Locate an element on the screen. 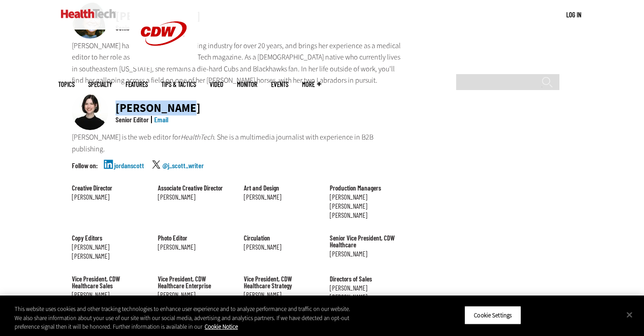 Image resolution: width=644 pixels, height=336 pixels. span: Specialty is located at coordinates (100, 84).